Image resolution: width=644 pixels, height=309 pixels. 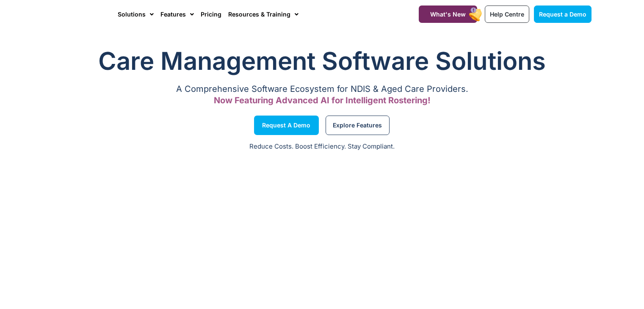 I want to click on a: Explore Features, so click(x=358, y=125).